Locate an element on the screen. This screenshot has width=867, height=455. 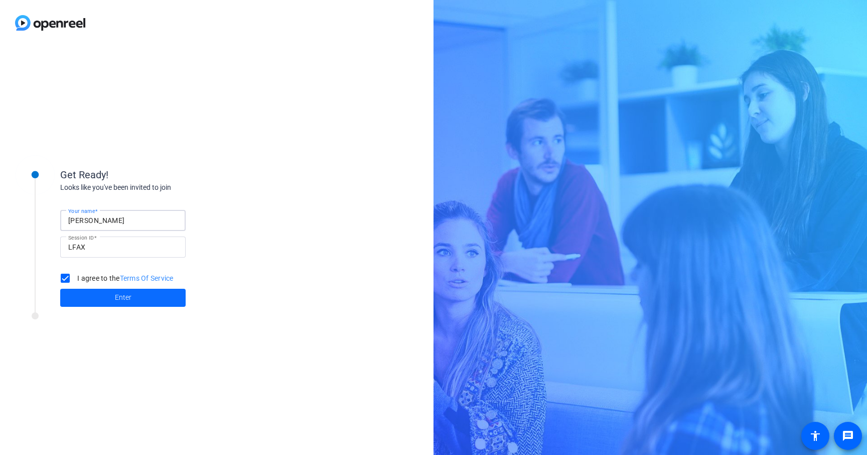
mat-label: Your name is located at coordinates (81, 211).